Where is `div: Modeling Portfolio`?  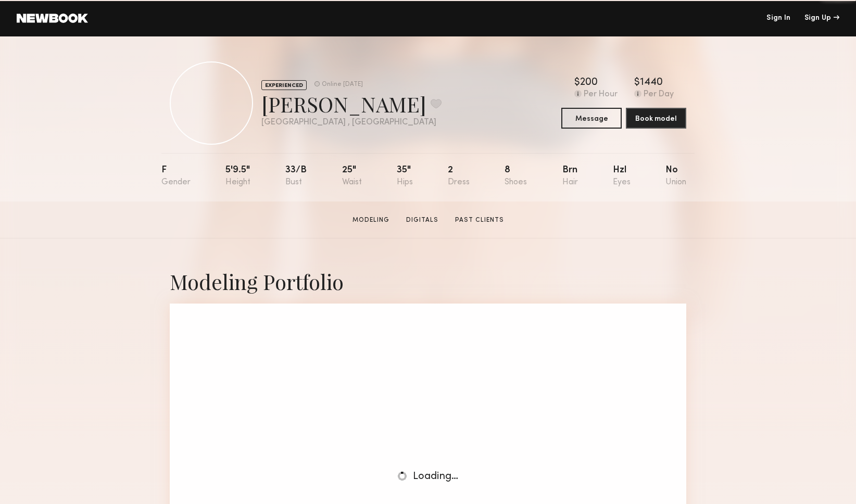
div: Modeling Portfolio is located at coordinates (428, 281).